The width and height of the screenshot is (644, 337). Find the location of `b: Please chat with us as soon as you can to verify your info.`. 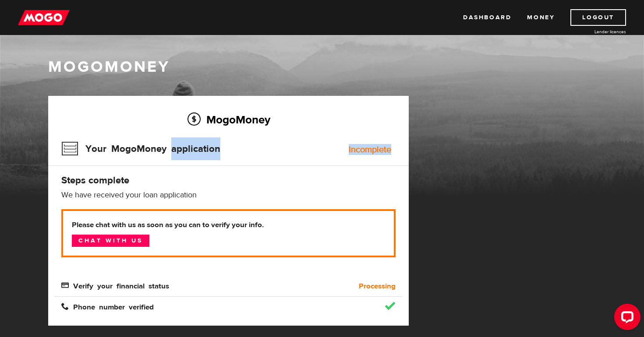

b: Please chat with us as soon as you can to verify your info. is located at coordinates (228, 225).